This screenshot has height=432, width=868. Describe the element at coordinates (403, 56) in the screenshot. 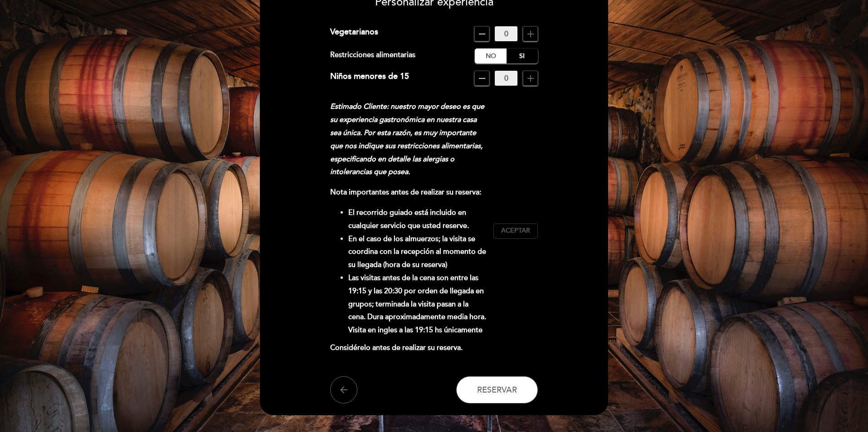

I see `div: Restricciones alimentarias` at that location.